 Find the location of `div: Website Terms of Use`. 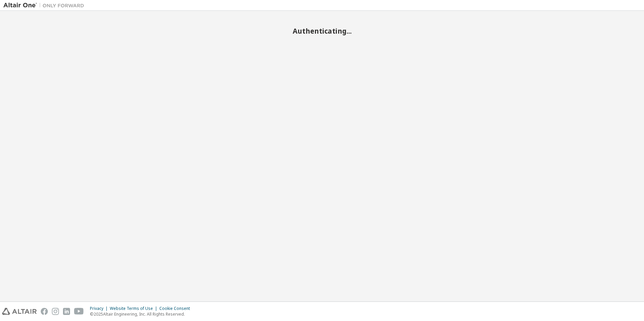

div: Website Terms of Use is located at coordinates (134, 309).